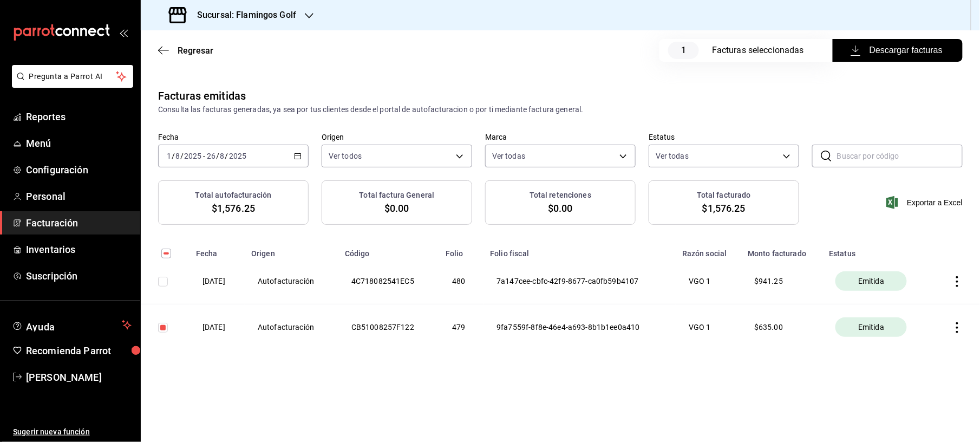 Image resolution: width=980 pixels, height=442 pixels. Describe the element at coordinates (782, 327) in the screenshot. I see `th: $ 635.00` at that location.